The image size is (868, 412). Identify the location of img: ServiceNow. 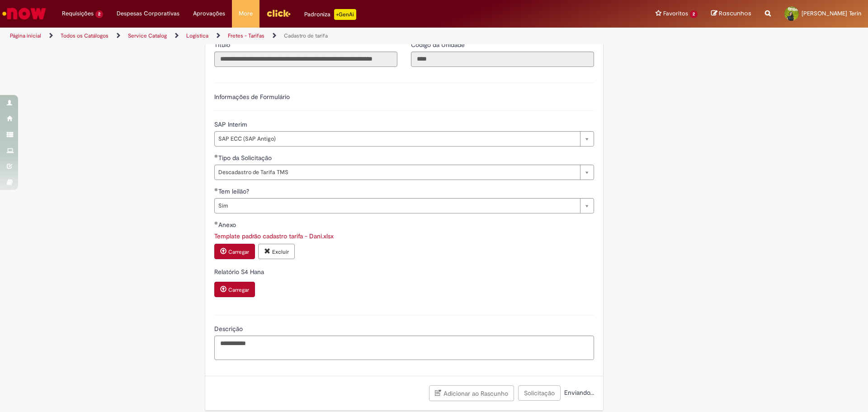
(24, 13).